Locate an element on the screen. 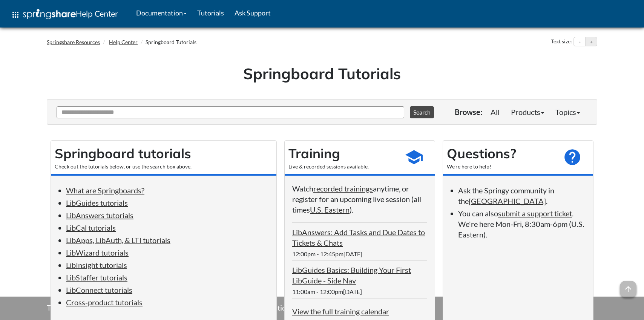 The image size is (644, 320). span: apps is located at coordinates (15, 15).